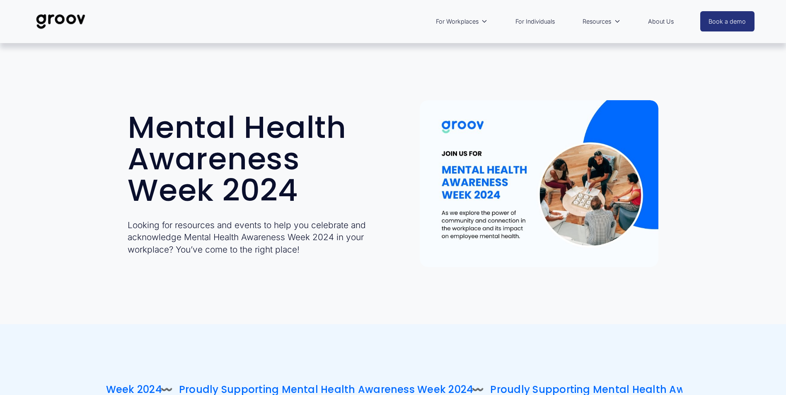 The width and height of the screenshot is (786, 395). What do you see at coordinates (535, 22) in the screenshot?
I see `a: For Individuals` at bounding box center [535, 22].